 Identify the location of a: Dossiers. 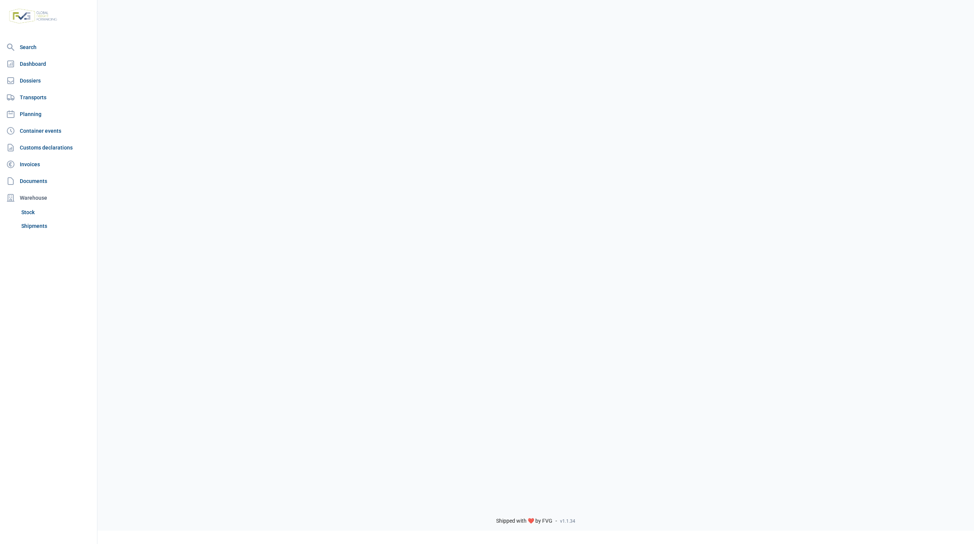
(48, 81).